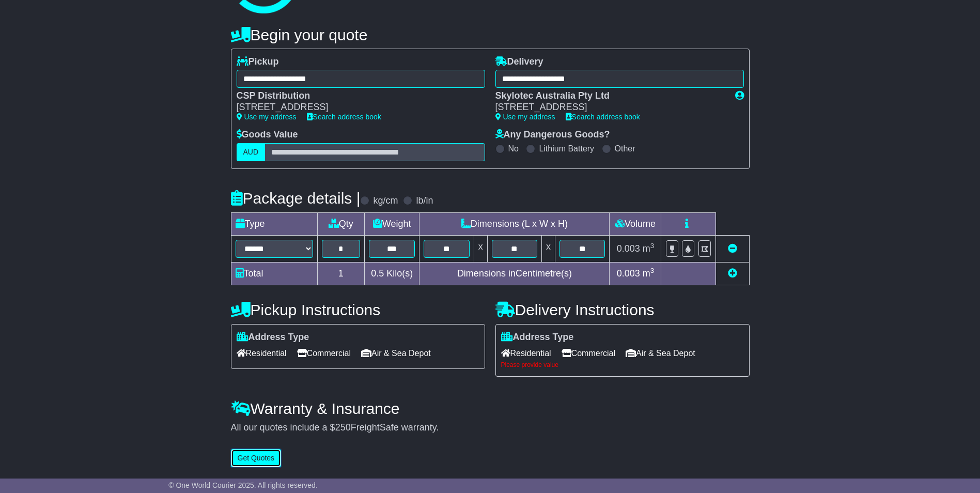  What do you see at coordinates (358, 310) in the screenshot?
I see `h4: Pickup Instructions` at bounding box center [358, 310].